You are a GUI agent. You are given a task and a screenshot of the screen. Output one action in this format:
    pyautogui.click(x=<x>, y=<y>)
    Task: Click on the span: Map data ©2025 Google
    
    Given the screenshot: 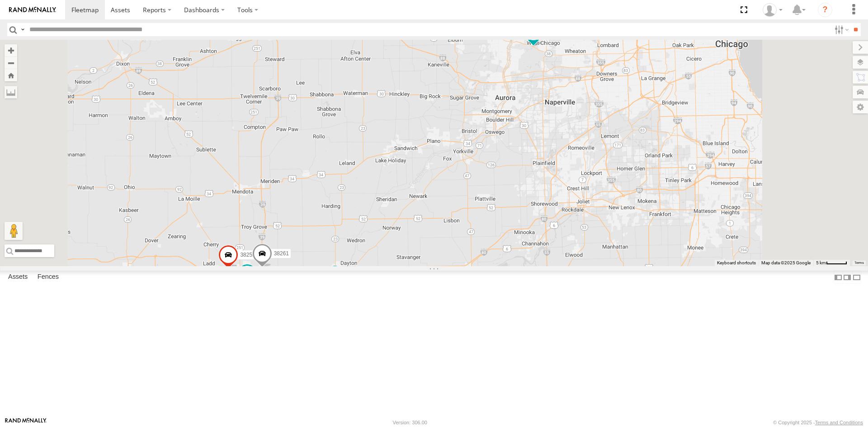 What is the action you would take?
    pyautogui.click(x=786, y=263)
    